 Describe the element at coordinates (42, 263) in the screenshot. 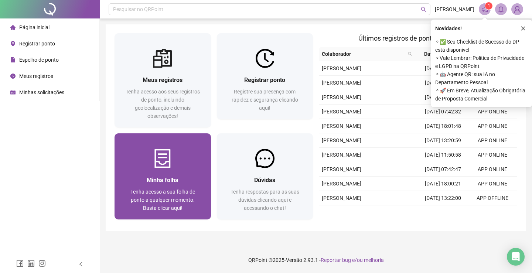

I see `span: instagram` at that location.